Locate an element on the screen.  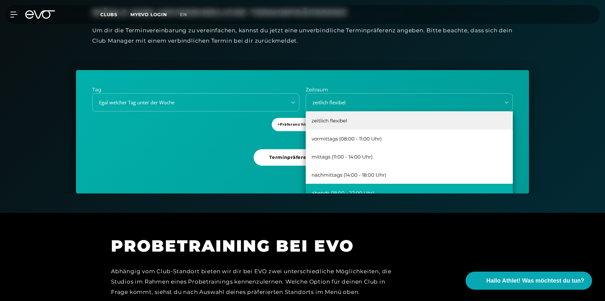
p: Zeitraum is located at coordinates (409, 90).